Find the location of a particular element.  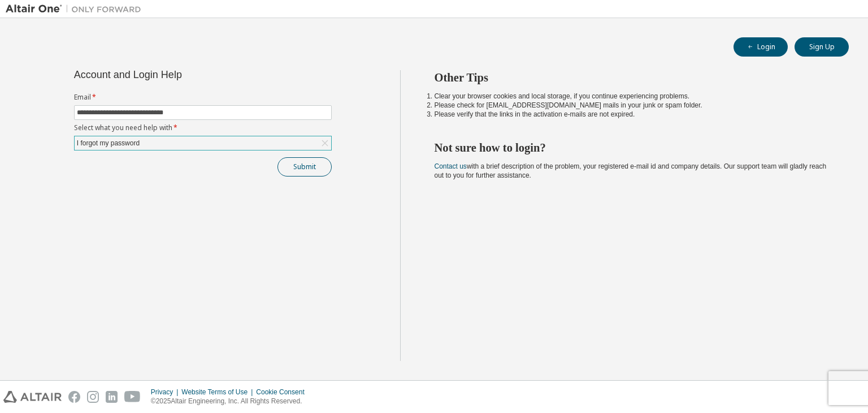

div: Website Terms of Use is located at coordinates (219, 392).